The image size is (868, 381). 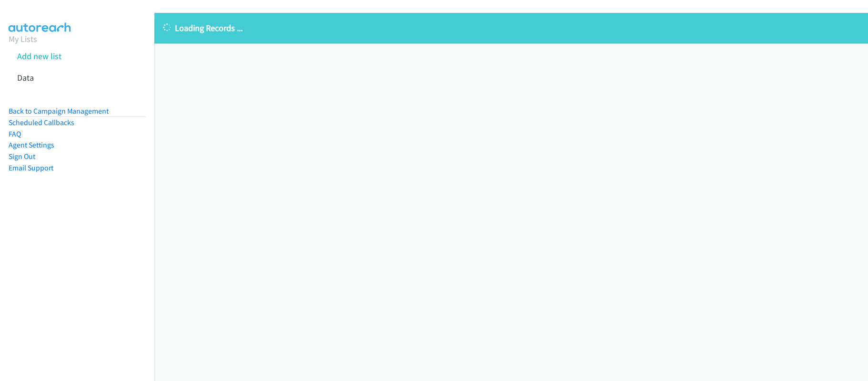 I want to click on a: My Lists, so click(x=23, y=38).